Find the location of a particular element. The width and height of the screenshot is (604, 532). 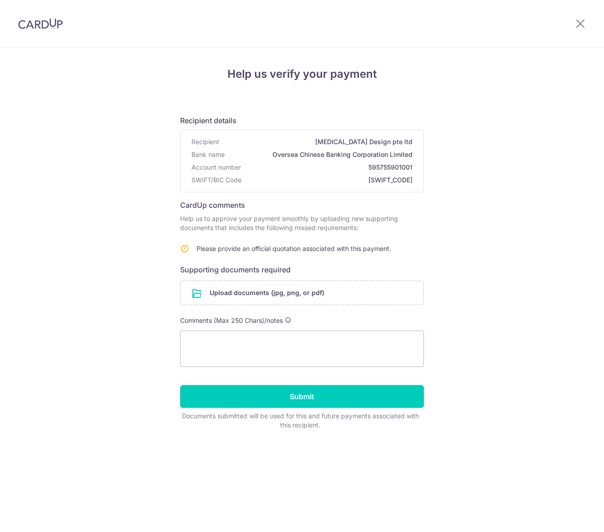

span: 595755901001 is located at coordinates (328, 167).